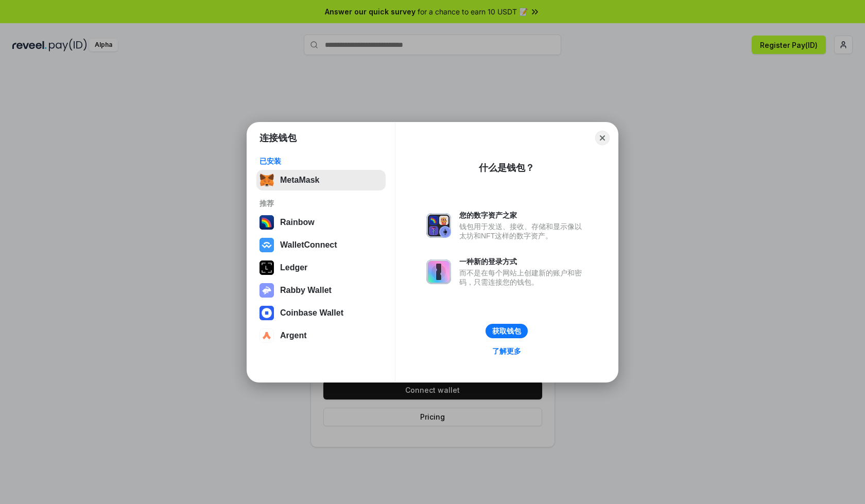 Image resolution: width=865 pixels, height=504 pixels. Describe the element at coordinates (321, 223) in the screenshot. I see `button: Rainbow` at that location.